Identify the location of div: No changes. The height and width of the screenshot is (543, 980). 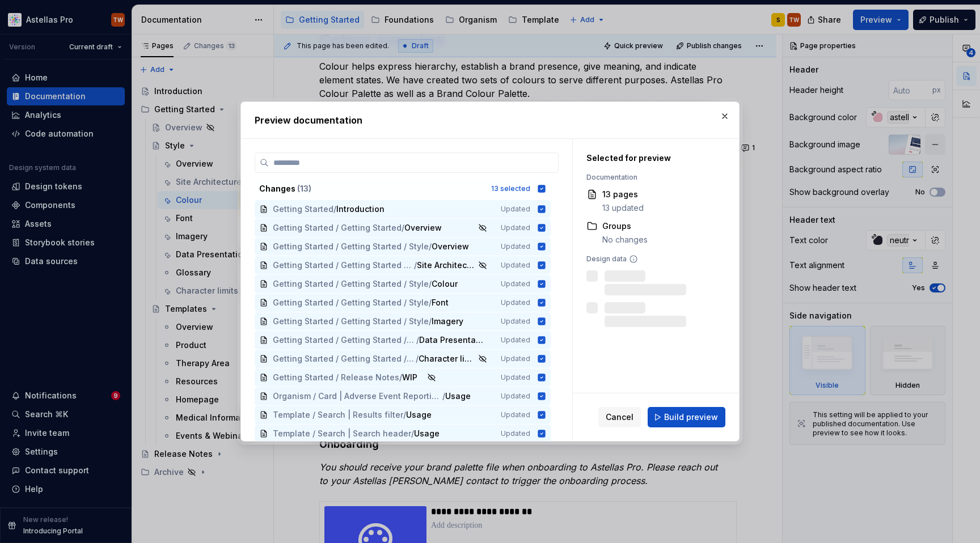
(625, 239).